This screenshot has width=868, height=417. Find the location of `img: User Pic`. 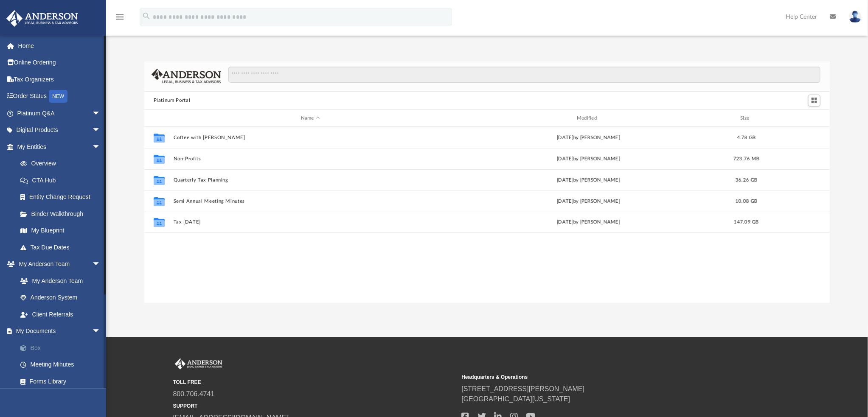

img: User Pic is located at coordinates (855, 16).